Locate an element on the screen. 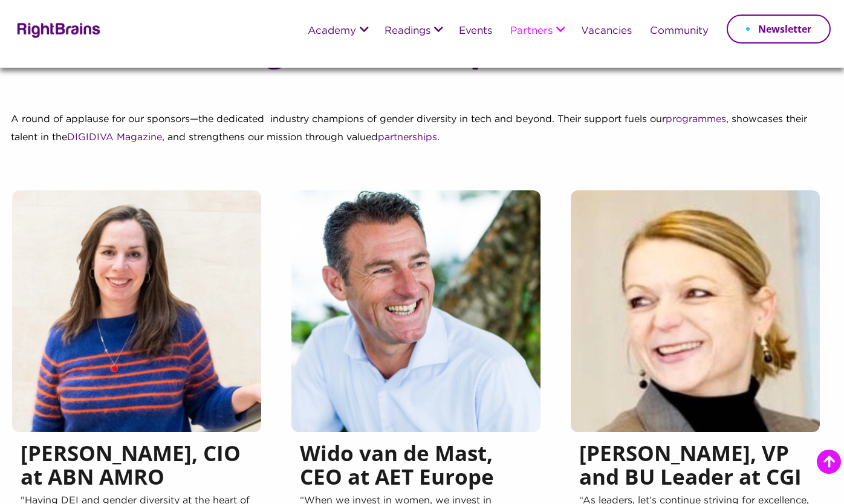 The height and width of the screenshot is (504, 844). a: Events is located at coordinates (475, 31).